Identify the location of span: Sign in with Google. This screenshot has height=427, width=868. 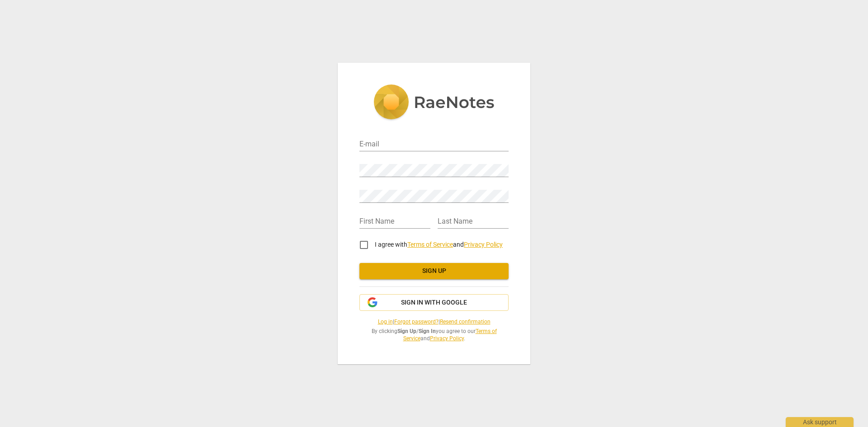
(434, 303).